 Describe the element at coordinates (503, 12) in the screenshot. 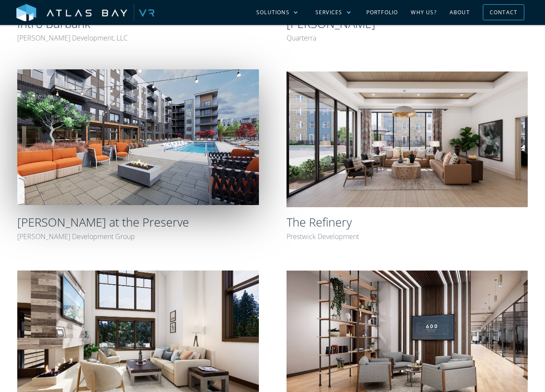

I see `div: Contact` at that location.